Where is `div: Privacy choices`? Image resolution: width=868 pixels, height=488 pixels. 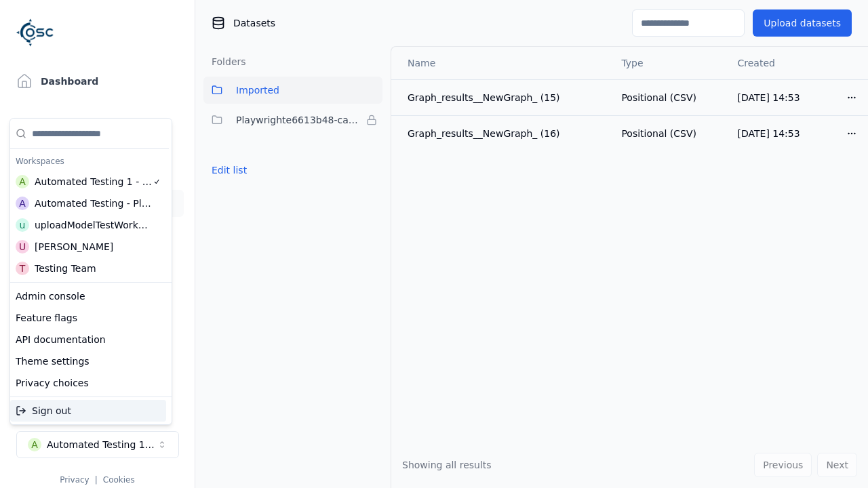
div: Privacy choices is located at coordinates (88, 383).